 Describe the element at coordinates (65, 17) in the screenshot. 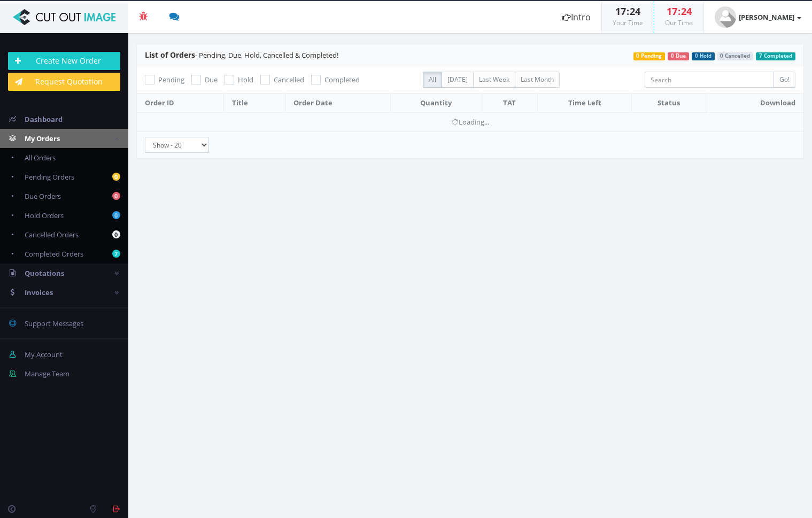

I see `img: Cut Out Image` at that location.